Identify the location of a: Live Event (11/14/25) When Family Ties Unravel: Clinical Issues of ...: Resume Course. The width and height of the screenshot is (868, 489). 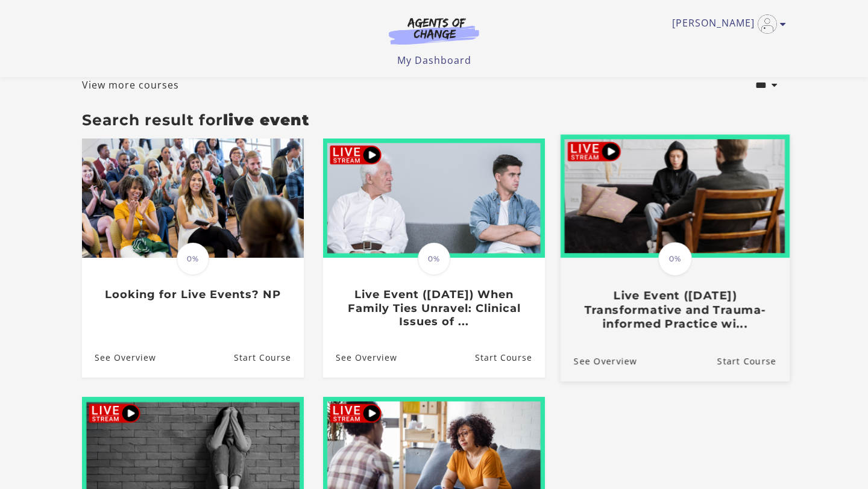
(510, 358).